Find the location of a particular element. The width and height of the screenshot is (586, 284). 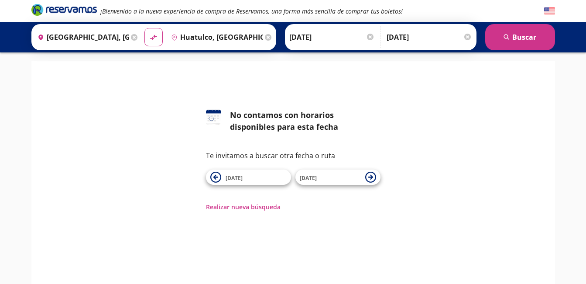

em: ¡Bienvenido a la nueva experiencia de compra de Reservamos, una forma más sencilla de comprar tus... is located at coordinates (251, 11).